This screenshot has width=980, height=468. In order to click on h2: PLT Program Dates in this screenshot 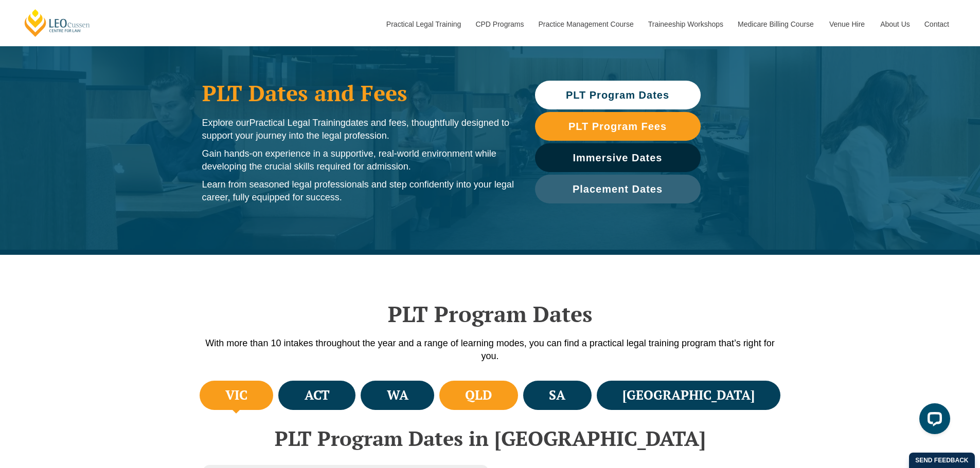, I will do `click(490, 314)`.